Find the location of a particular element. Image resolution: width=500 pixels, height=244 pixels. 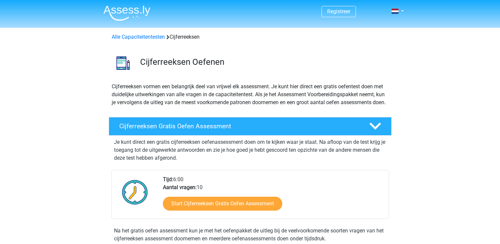

div: Na het gratis oefen assessment kun je met het oefenpakket de uitleg bij de veelvoorkomende soorte... is located at coordinates (250, 235).